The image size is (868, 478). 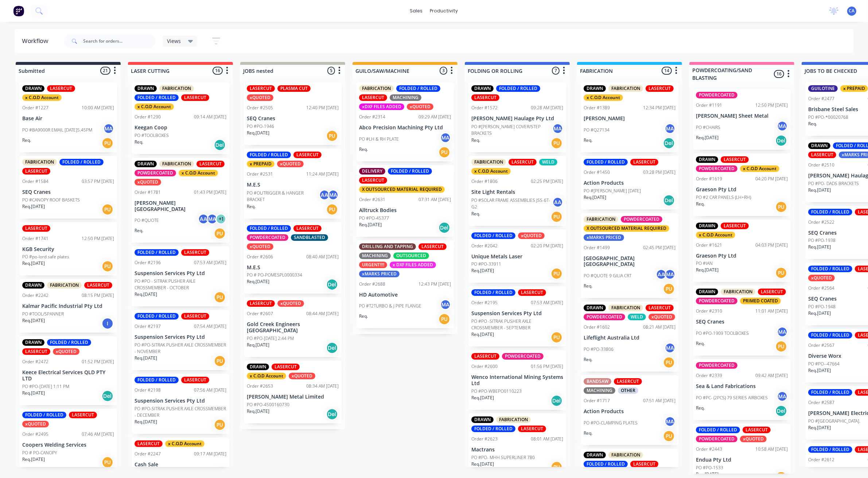 I want to click on p: Action Products, so click(x=630, y=183).